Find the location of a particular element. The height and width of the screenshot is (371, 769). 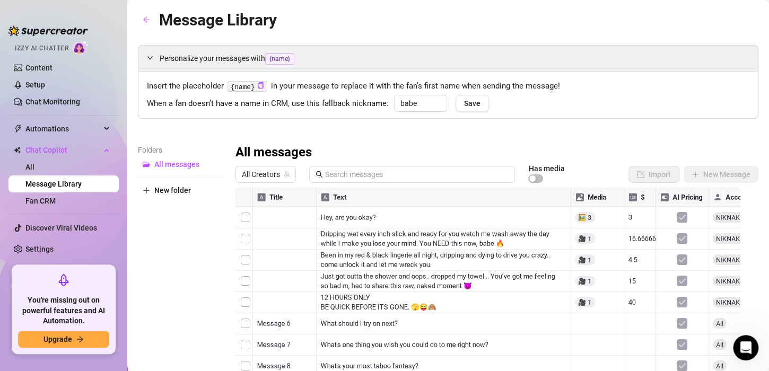

span: thunderbolt is located at coordinates (18, 129).